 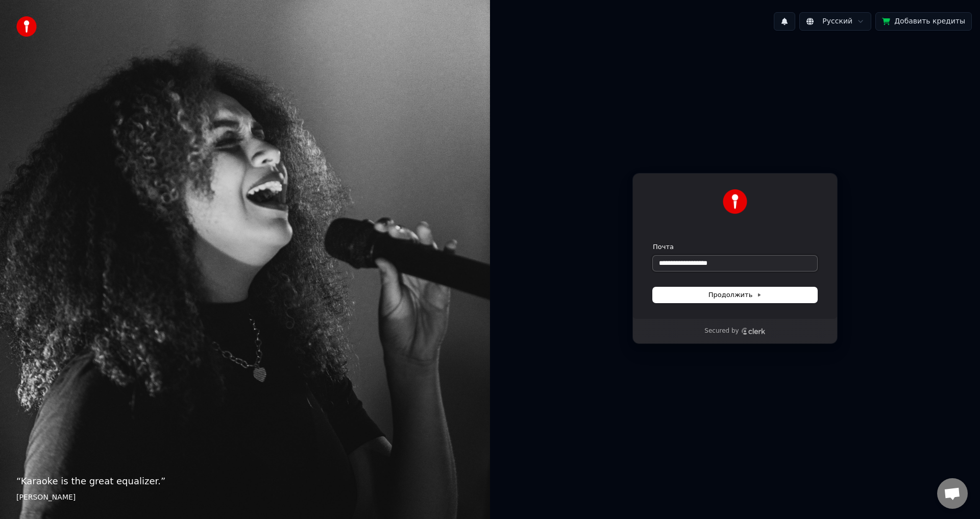 I want to click on img: youka, so click(x=27, y=27).